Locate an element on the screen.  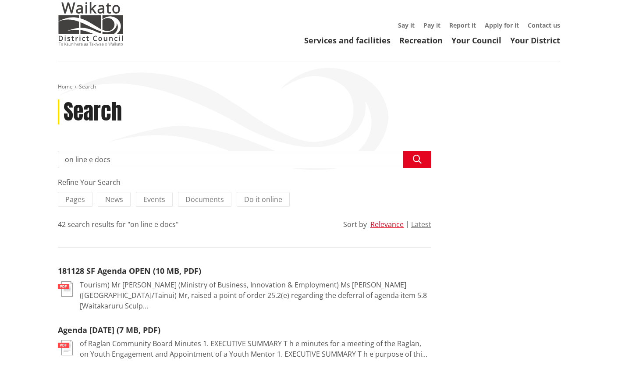
span: News is located at coordinates (114, 199).